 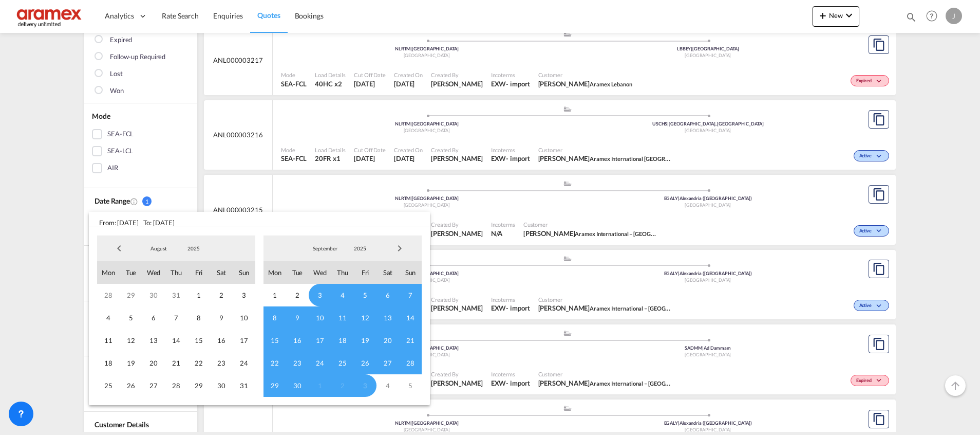 I want to click on md-select: Month: September, so click(x=325, y=248).